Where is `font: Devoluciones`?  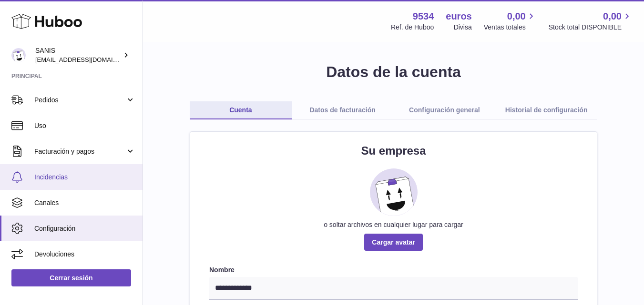 font: Devoluciones is located at coordinates (55, 254).